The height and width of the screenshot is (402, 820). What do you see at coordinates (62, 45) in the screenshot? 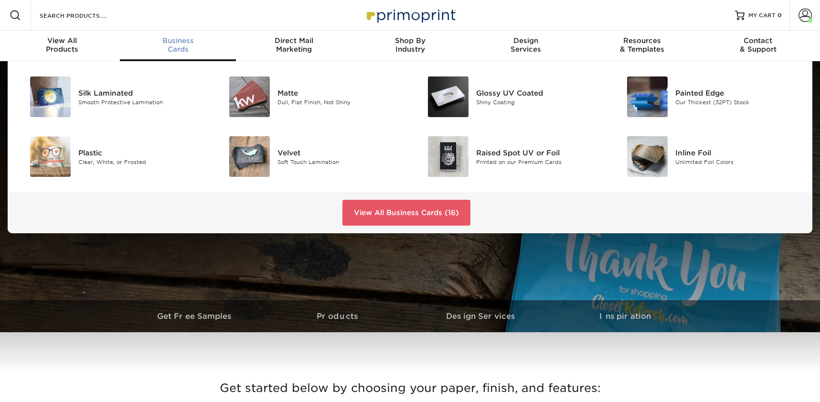
I see `div: Products` at bounding box center [62, 45].